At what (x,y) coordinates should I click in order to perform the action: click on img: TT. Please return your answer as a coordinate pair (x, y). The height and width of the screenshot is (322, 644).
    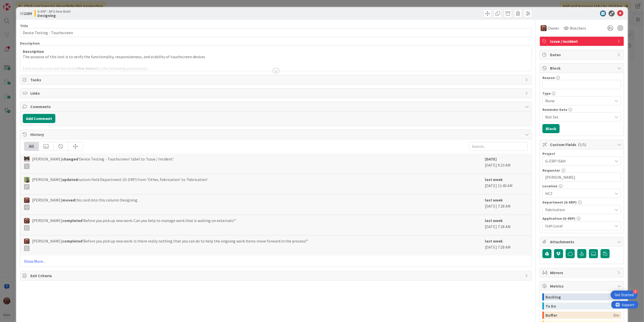
    Looking at the image, I should click on (27, 180).